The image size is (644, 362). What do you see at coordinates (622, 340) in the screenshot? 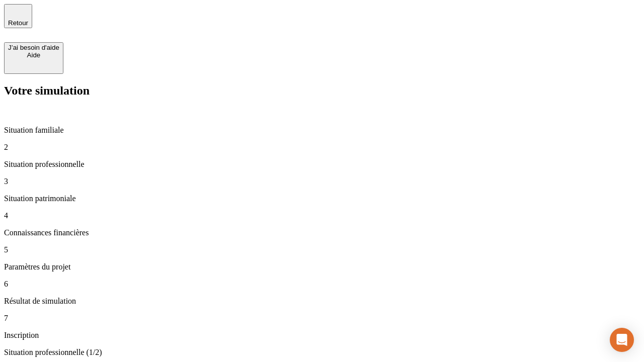
I see `div: Open Intercom Messenger` at bounding box center [622, 340].